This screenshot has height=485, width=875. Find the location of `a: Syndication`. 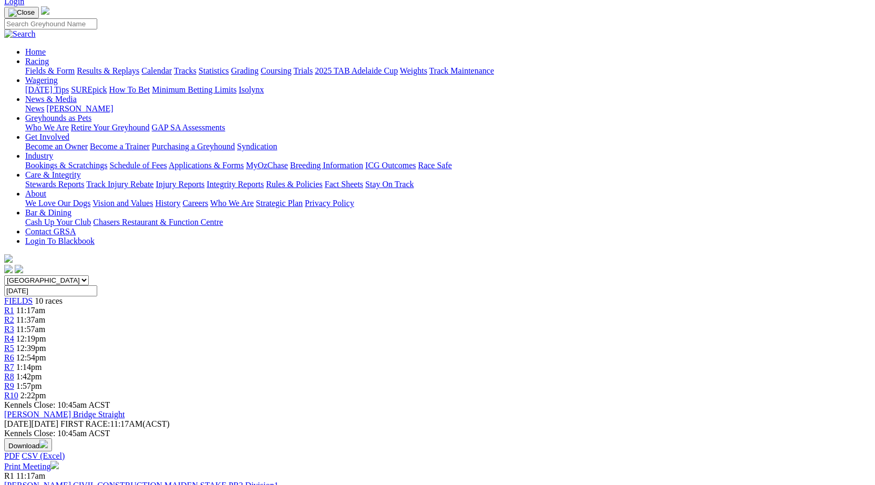

a: Syndication is located at coordinates (257, 146).